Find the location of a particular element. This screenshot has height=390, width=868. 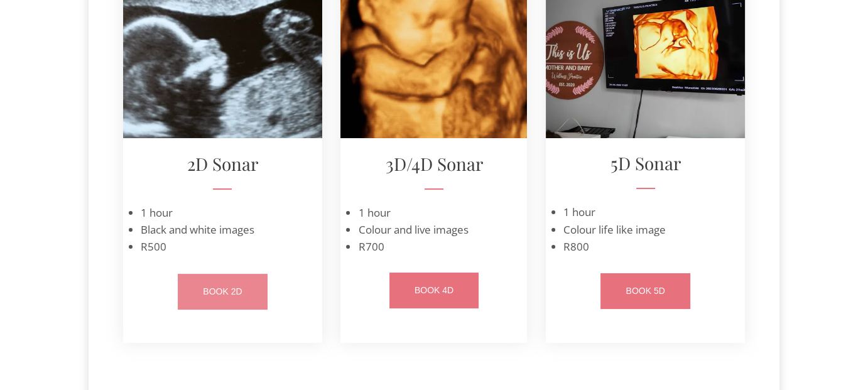

span: 1 hour is located at coordinates (157, 212).